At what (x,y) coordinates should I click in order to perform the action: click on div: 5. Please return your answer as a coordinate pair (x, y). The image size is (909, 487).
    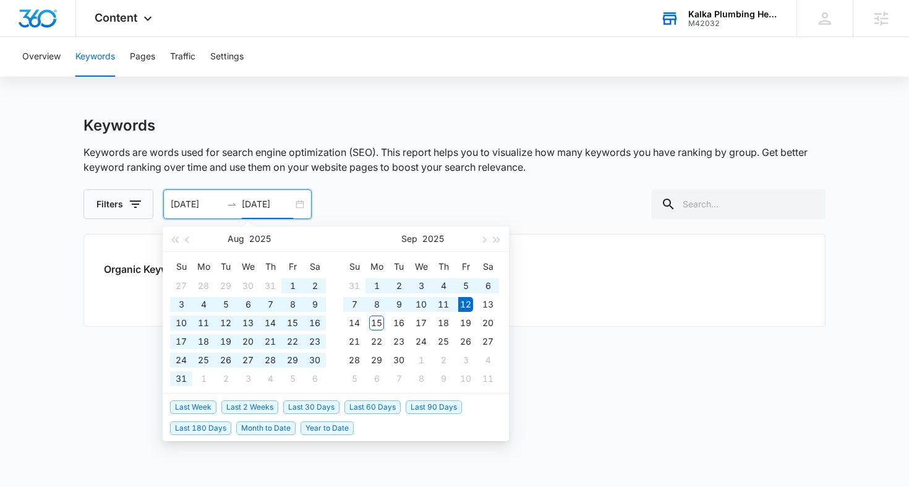
    Looking at the image, I should click on (354, 379).